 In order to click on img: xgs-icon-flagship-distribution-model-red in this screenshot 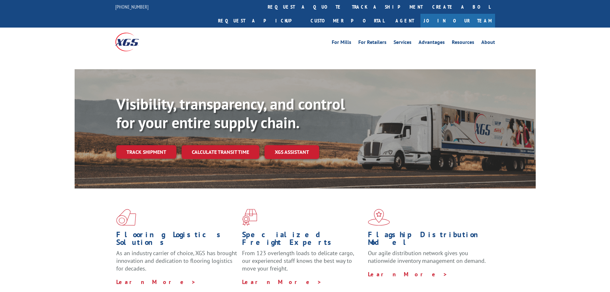, I will do `click(379, 217)`.